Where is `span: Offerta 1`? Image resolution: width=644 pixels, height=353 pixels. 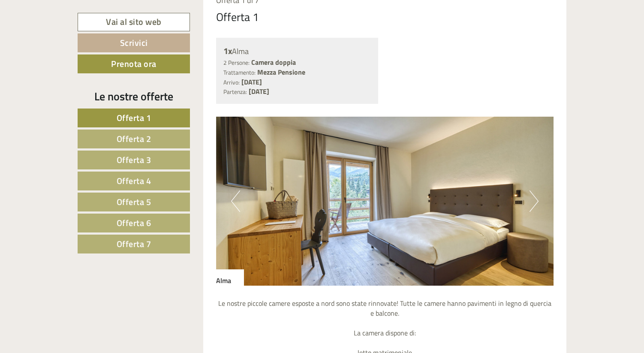 span: Offerta 1 is located at coordinates (134, 117).